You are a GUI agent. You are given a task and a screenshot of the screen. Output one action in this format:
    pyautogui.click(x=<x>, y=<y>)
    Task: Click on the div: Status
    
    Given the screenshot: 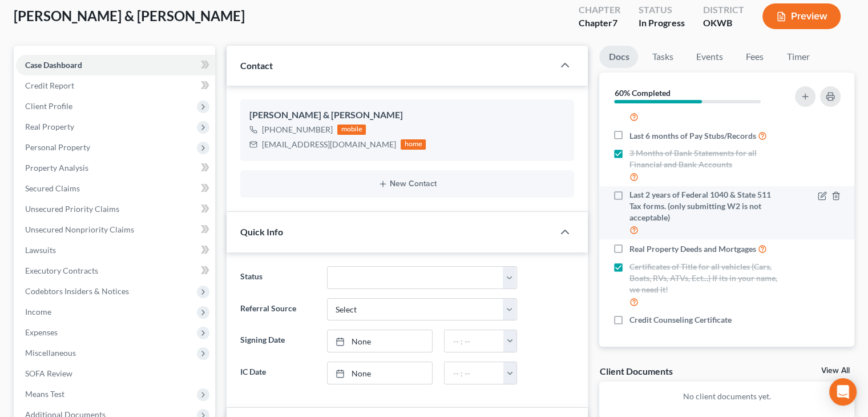 What is the action you would take?
    pyautogui.click(x=661, y=10)
    